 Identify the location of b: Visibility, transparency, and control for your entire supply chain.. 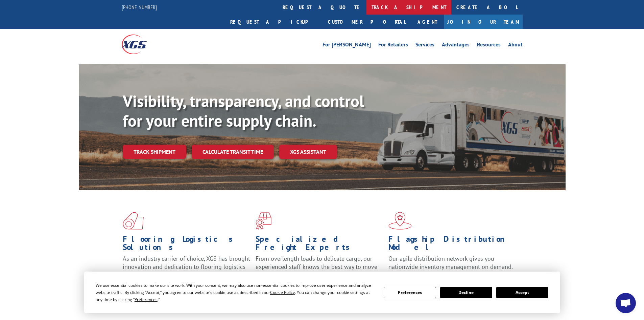
(243, 111).